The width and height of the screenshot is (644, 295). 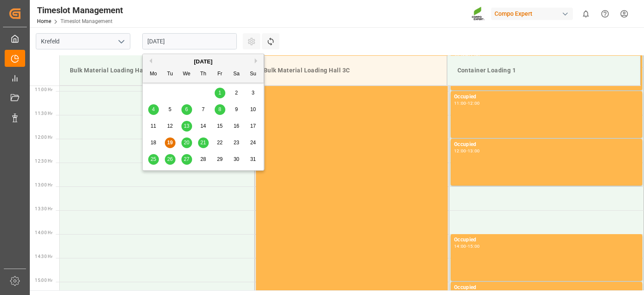 What do you see at coordinates (532, 14) in the screenshot?
I see `div: Compo Expert` at bounding box center [532, 14].